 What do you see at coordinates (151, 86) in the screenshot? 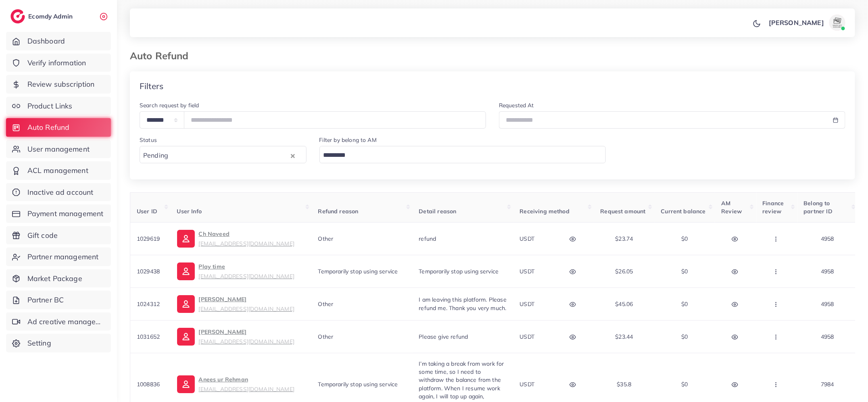
I see `h4: Filters` at bounding box center [151, 86].